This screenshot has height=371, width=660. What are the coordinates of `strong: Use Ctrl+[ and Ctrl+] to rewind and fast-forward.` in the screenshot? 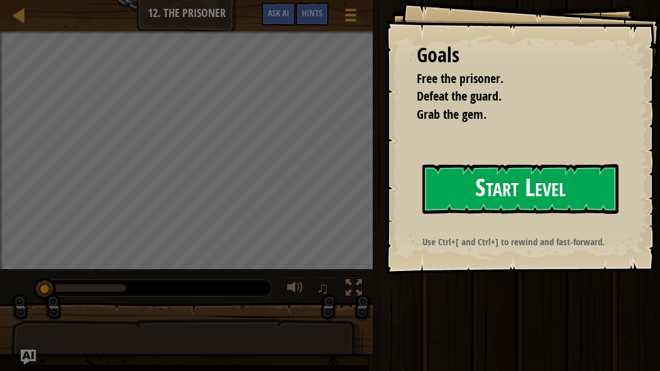 It's located at (513, 241).